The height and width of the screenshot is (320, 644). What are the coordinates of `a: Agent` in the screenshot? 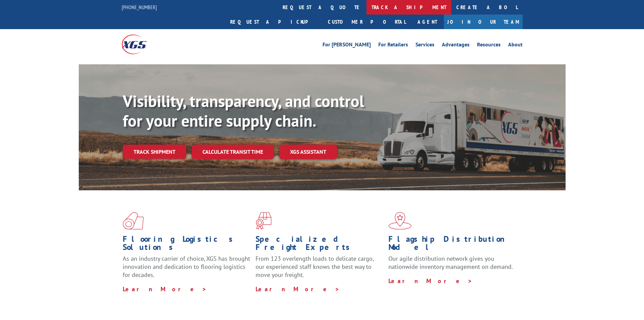 It's located at (427, 21).